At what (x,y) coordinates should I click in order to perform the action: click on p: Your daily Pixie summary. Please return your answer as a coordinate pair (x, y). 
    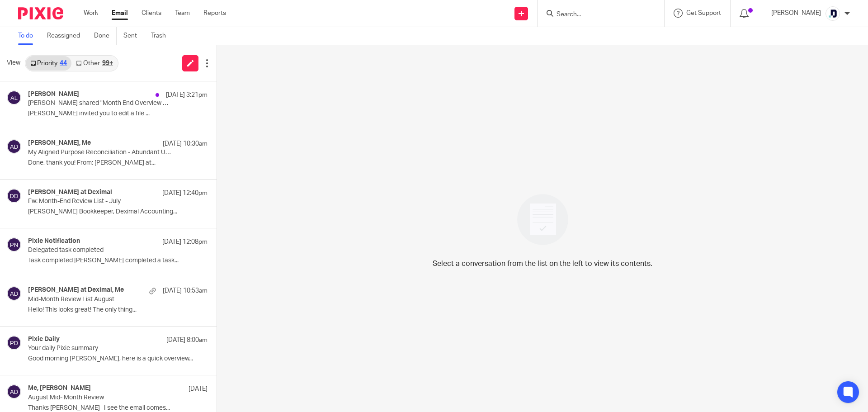
    Looking at the image, I should click on (100, 348).